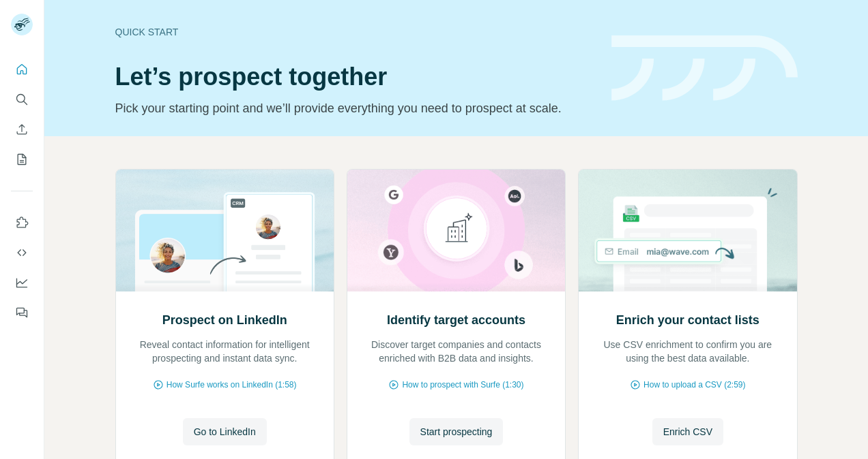 The width and height of the screenshot is (868, 459). I want to click on span: Enrich CSV, so click(687, 432).